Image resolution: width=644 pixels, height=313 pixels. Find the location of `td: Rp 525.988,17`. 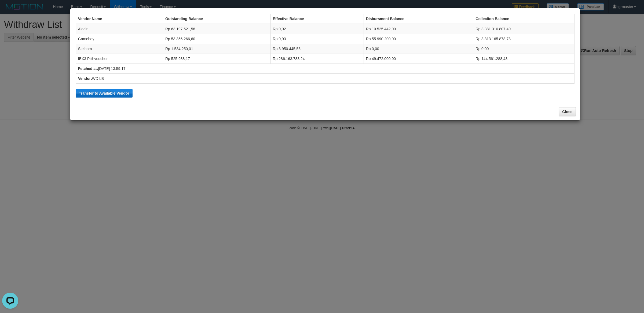

td: Rp 525.988,17 is located at coordinates (216, 59).